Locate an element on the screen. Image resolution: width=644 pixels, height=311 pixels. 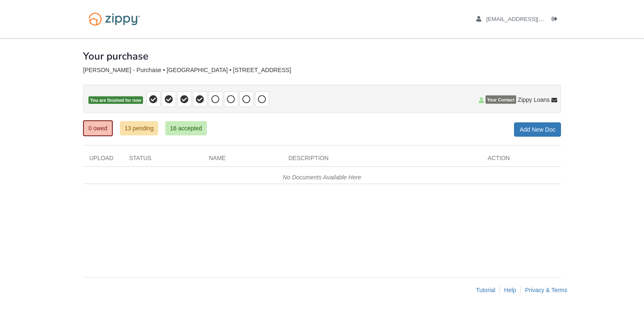
a: Privacy & Terms is located at coordinates (546, 290).